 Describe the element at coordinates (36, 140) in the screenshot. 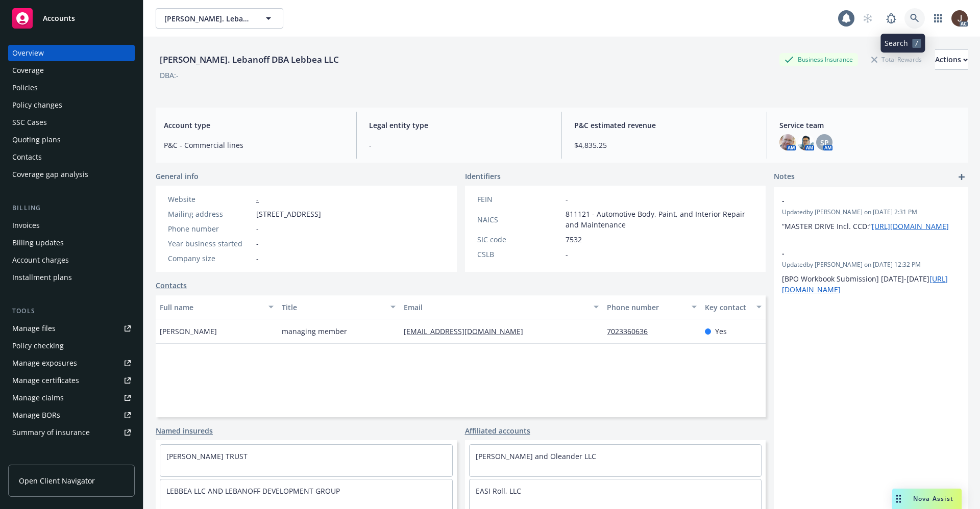

I see `div: Quoting plans` at that location.